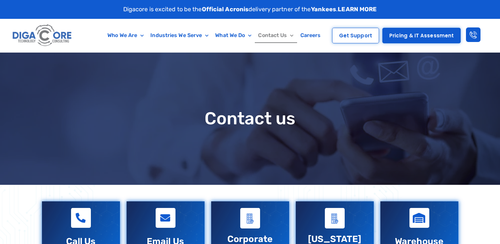 This screenshot has height=244, width=500. What do you see at coordinates (419, 218) in the screenshot?
I see `a: Warehouse` at bounding box center [419, 218].